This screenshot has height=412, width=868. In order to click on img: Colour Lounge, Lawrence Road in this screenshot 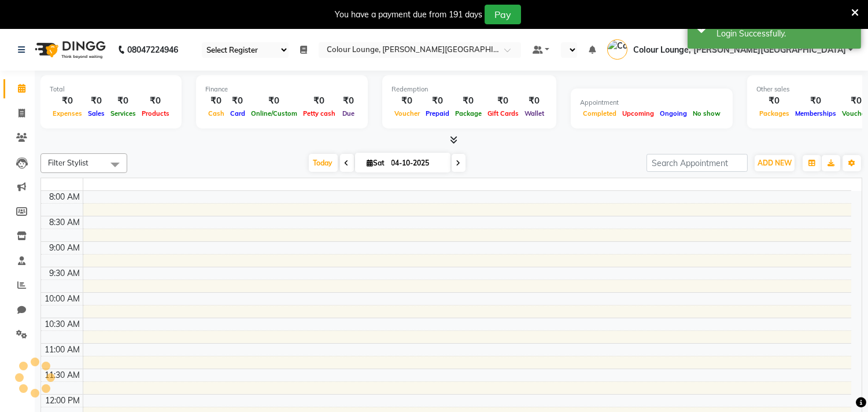, I will do `click(617, 49)`.